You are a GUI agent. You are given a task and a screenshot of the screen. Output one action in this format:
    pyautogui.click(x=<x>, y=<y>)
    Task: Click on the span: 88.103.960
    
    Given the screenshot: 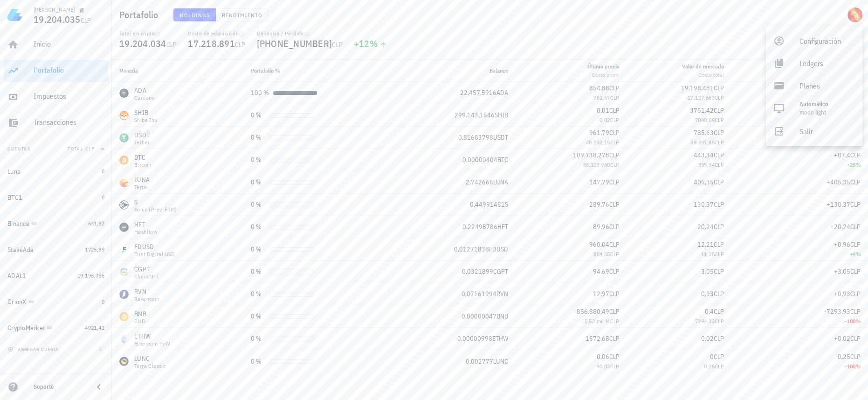 What is the action you would take?
    pyautogui.click(x=597, y=164)
    